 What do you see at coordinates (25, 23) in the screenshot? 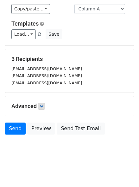
I see `a: Templates` at bounding box center [25, 23].